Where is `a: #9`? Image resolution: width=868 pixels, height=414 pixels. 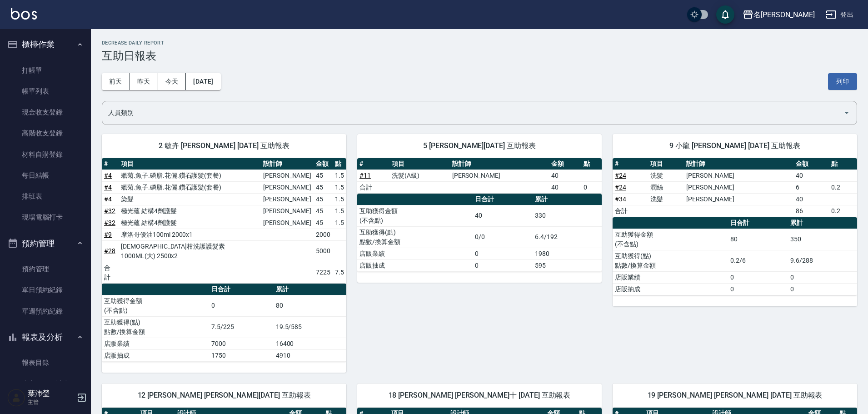
a: #9 is located at coordinates (108, 234).